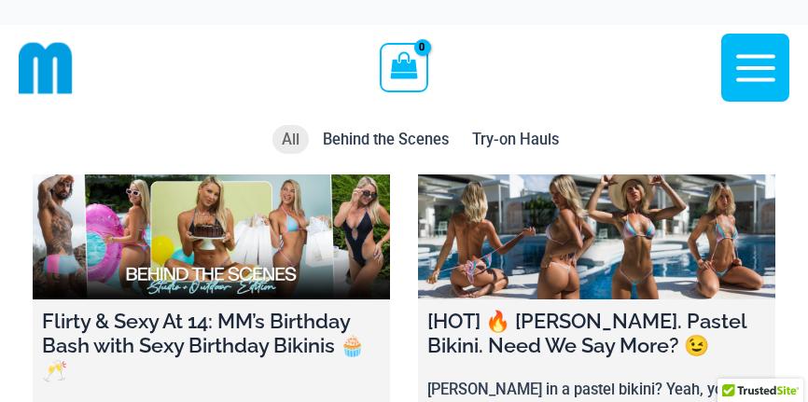 The width and height of the screenshot is (808, 402). Describe the element at coordinates (515, 139) in the screenshot. I see `span: Try-on Hauls` at that location.